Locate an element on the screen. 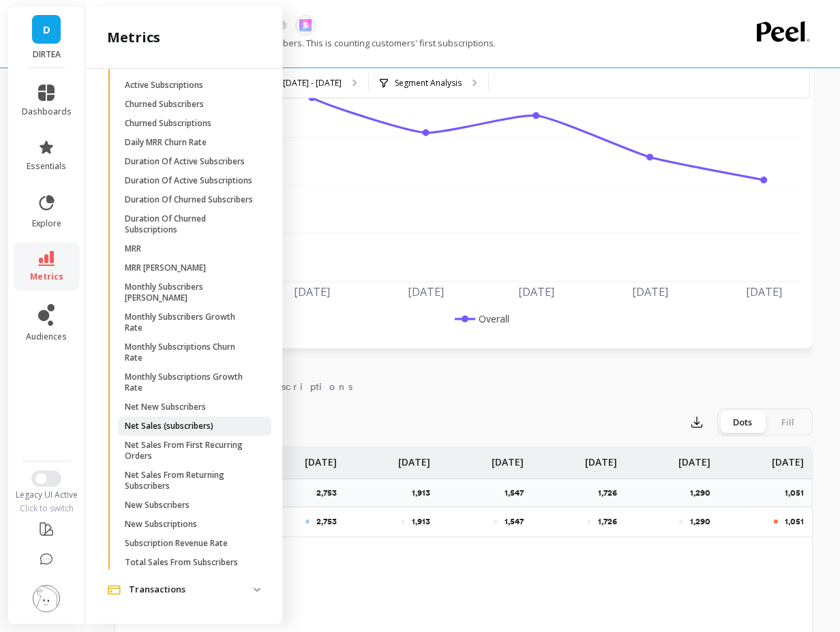 This screenshot has width=840, height=632. span: D is located at coordinates (46, 30).